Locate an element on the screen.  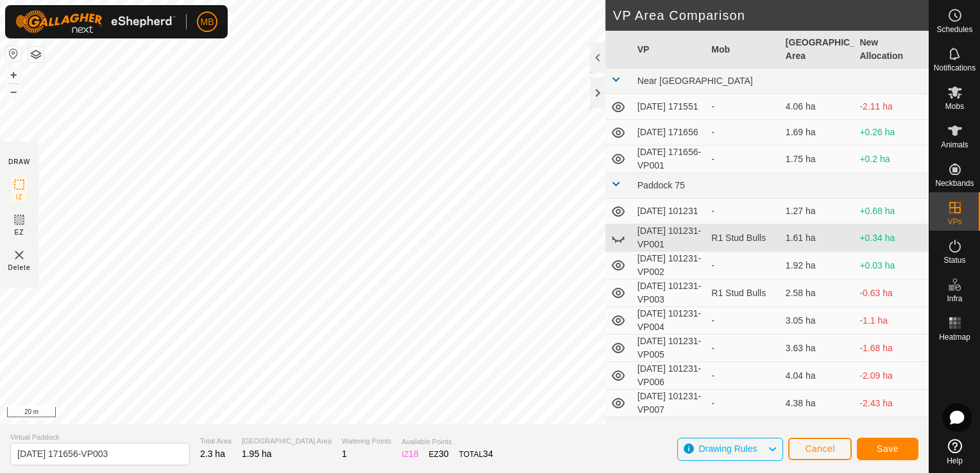
td: 1.92 ha is located at coordinates (818, 265).